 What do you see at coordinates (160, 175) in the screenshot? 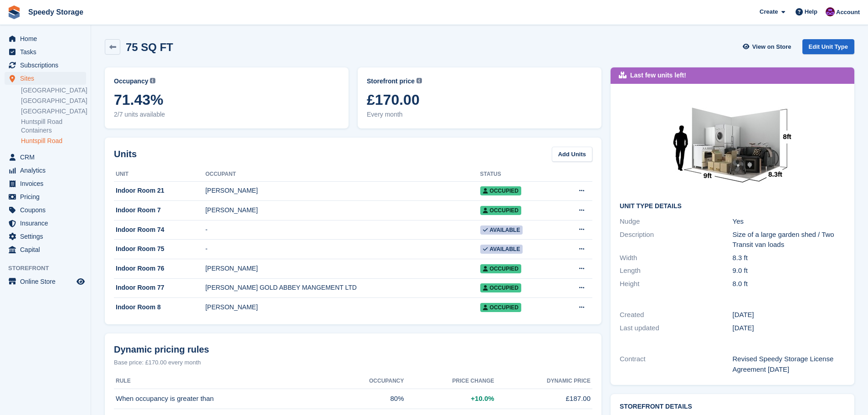
I see `th: Unit` at bounding box center [160, 175].